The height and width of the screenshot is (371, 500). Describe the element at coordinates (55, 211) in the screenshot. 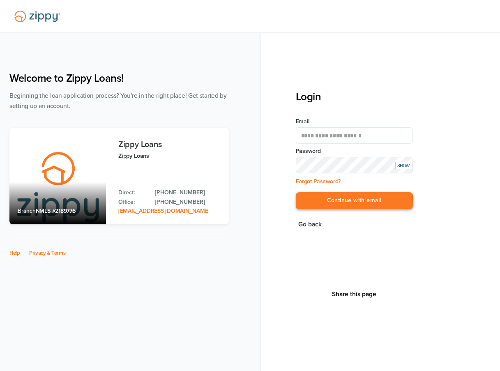

I see `span: NMLS #2189776` at that location.